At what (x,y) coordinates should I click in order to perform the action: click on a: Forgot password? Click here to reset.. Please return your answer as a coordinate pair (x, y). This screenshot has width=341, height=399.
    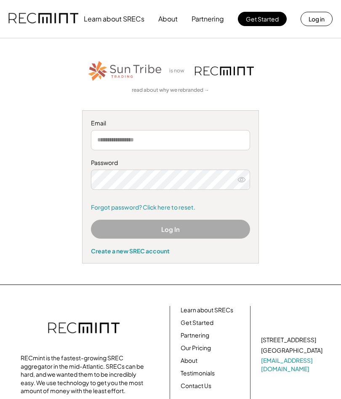
    Looking at the image, I should click on (170, 207).